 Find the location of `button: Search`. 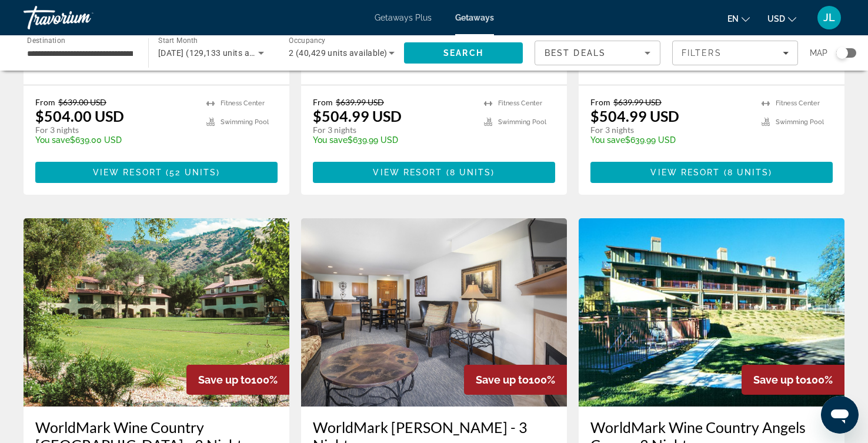

button: Search is located at coordinates (464, 53).